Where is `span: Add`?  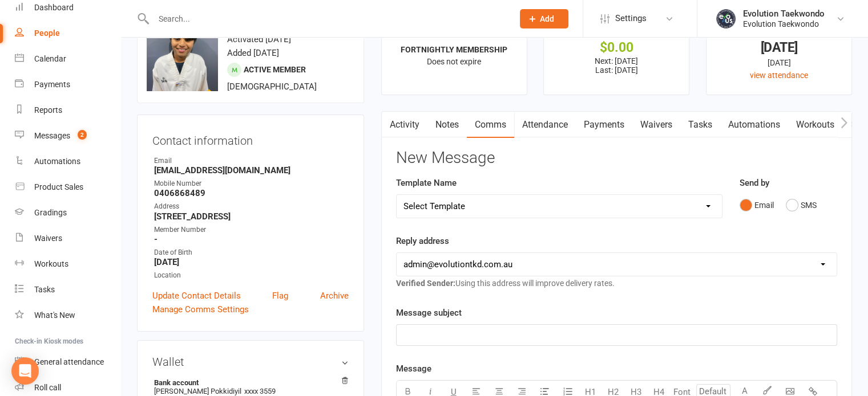
span: Add is located at coordinates (546, 19).